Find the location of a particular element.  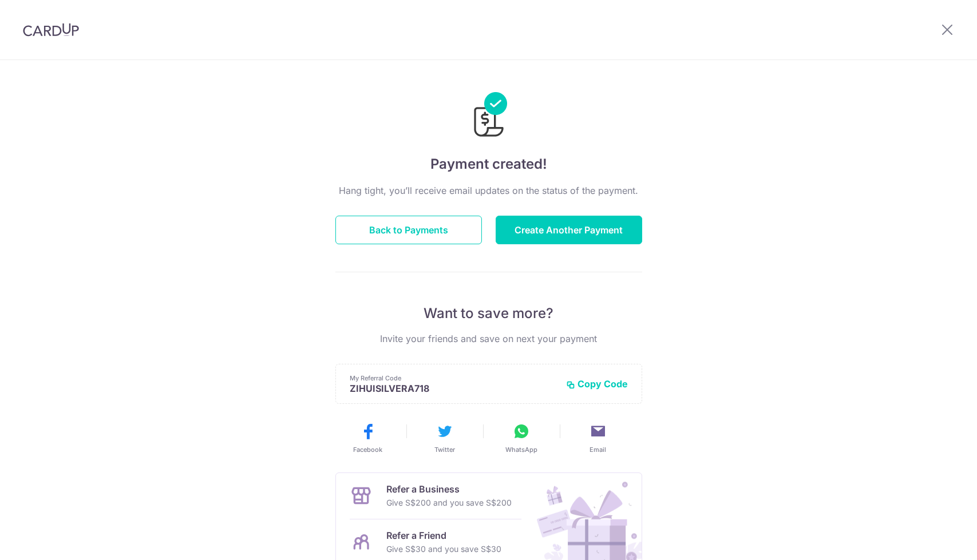

p: Give S$30 and you save S$30 is located at coordinates (443, 549).